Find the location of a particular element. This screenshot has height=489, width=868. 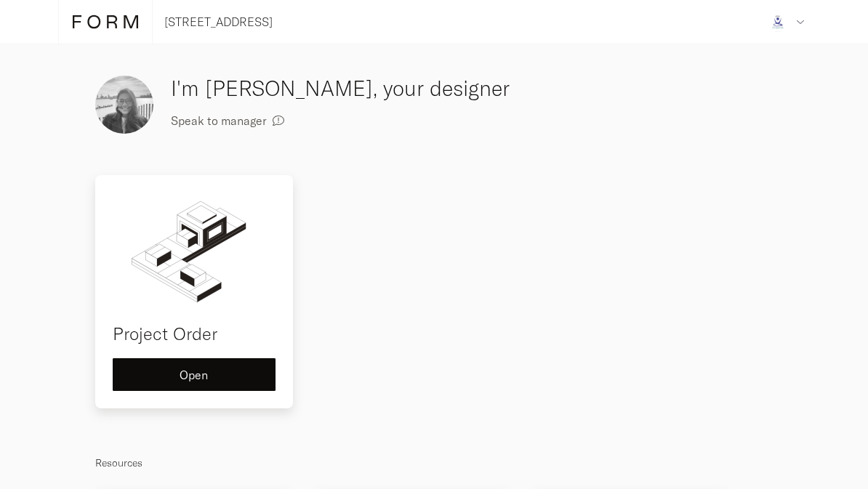

p: Resources is located at coordinates (434, 463).